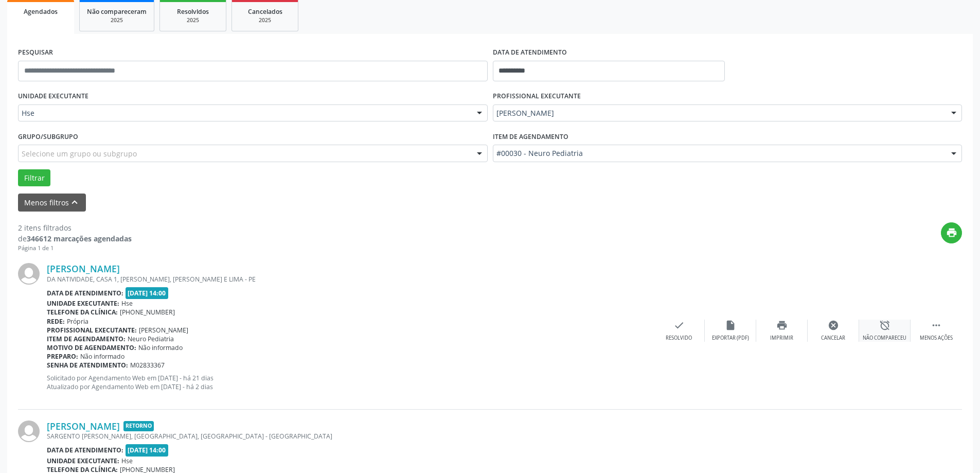  Describe the element at coordinates (75, 248) in the screenshot. I see `div: Página 1 de 1` at that location.